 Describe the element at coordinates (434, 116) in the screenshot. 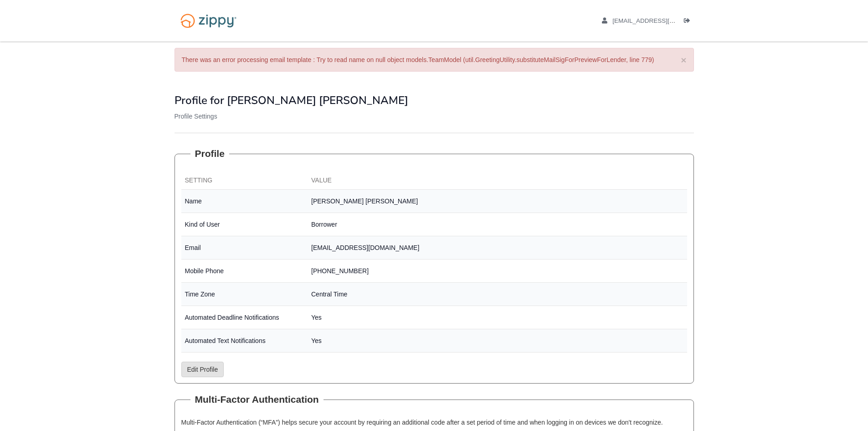

I see `p: Profile Settings` at that location.